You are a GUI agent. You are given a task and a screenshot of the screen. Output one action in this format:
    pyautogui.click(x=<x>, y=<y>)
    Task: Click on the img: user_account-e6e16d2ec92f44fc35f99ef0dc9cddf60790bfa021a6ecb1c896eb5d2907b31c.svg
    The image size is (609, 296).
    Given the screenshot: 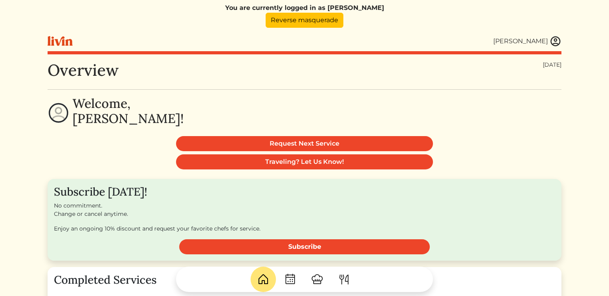 What is the action you would take?
    pyautogui.click(x=556, y=41)
    